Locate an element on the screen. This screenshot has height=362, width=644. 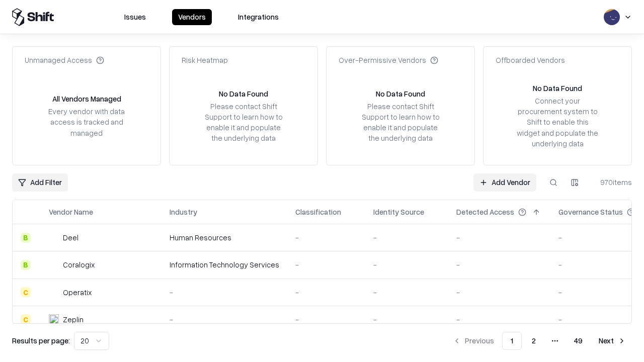
div: Unmanaged Access is located at coordinates (65, 60).